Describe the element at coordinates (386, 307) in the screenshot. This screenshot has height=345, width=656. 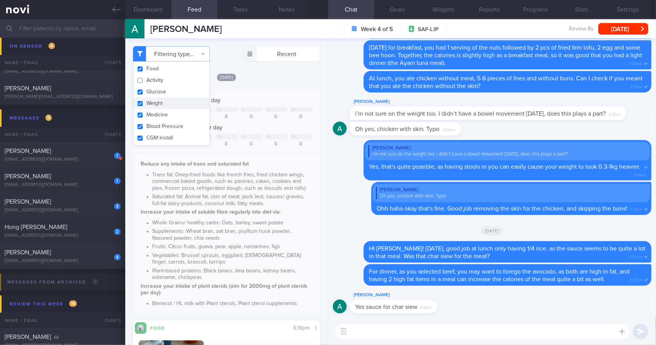
I see `span: Yes sauce for char siew` at that location.